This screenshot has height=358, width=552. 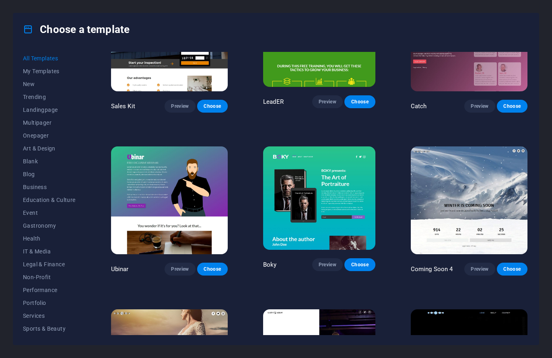 I want to click on button: New, so click(x=49, y=84).